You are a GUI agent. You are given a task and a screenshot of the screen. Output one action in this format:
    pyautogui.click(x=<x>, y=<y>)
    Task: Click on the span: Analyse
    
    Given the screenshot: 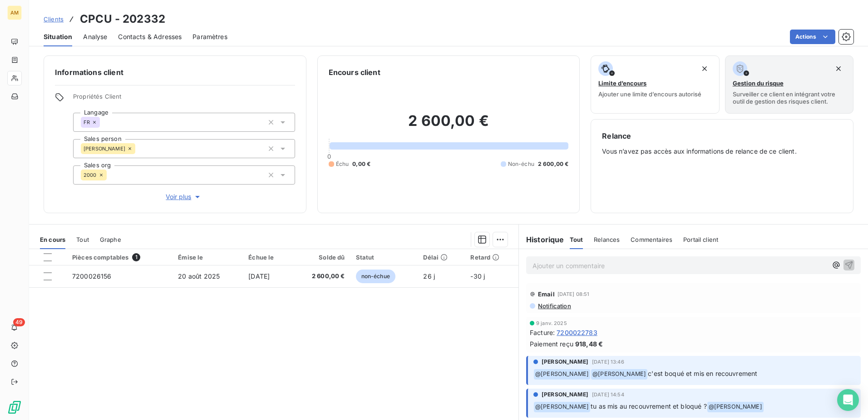 What is the action you would take?
    pyautogui.click(x=95, y=37)
    